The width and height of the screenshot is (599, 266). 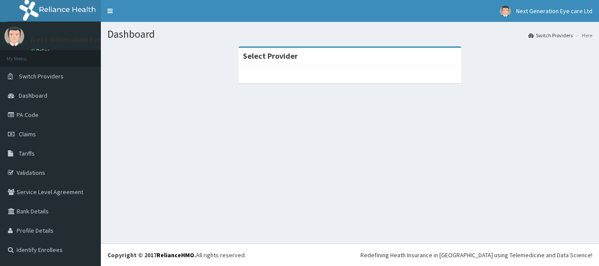 What do you see at coordinates (152, 255) in the screenshot?
I see `strong: Copyright © 2017 .` at bounding box center [152, 255].